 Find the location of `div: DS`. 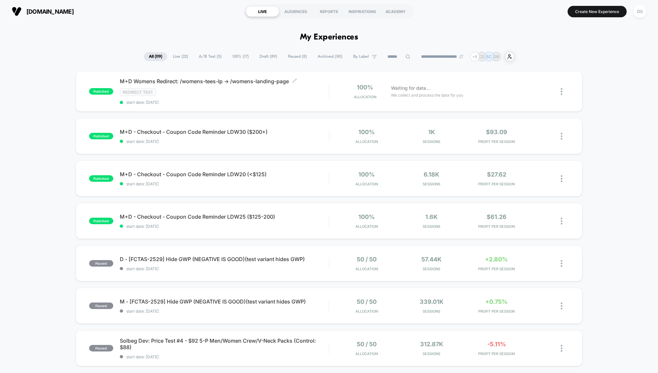

div: DS is located at coordinates (640, 11).